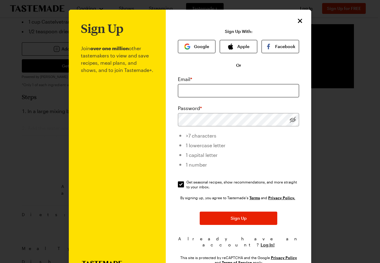  Describe the element at coordinates (109, 48) in the screenshot. I see `b: over one million` at that location.